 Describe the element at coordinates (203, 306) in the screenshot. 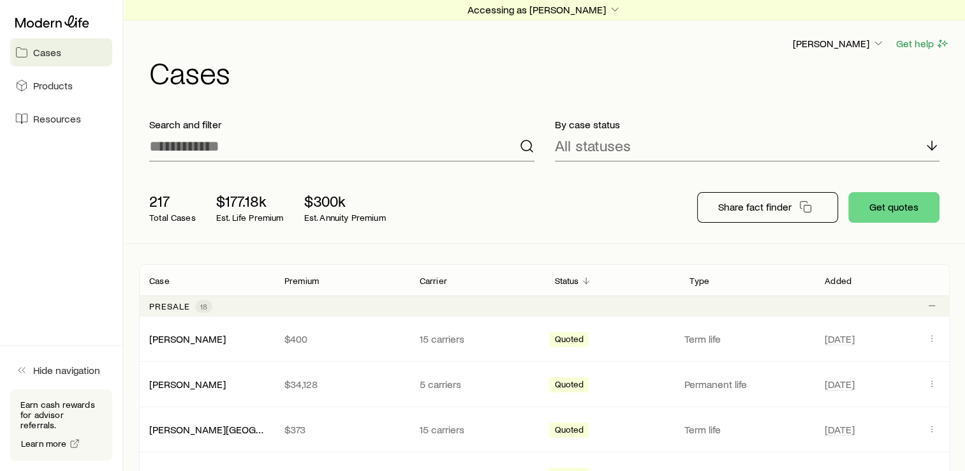

I see `span: 18` at that location.